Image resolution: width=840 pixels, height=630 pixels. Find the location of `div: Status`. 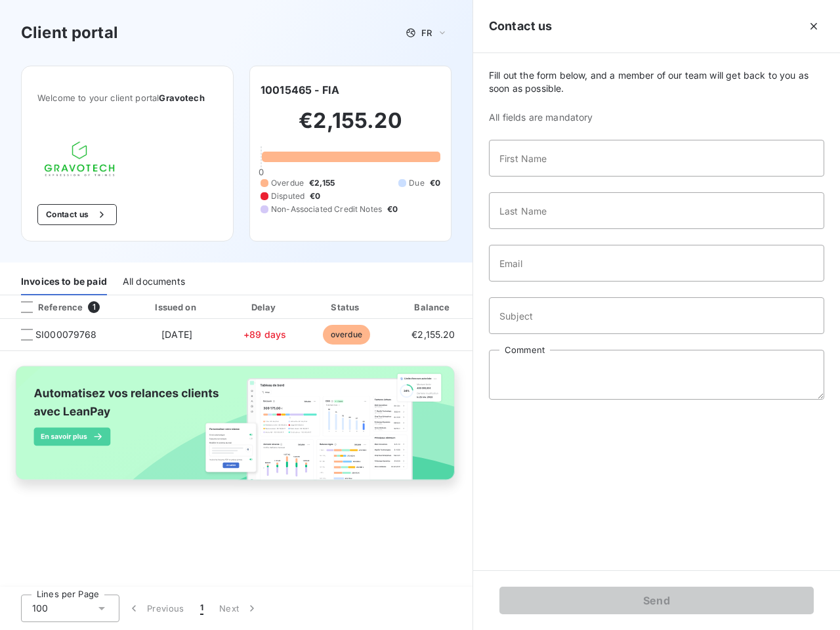

div: Status is located at coordinates (346, 307).